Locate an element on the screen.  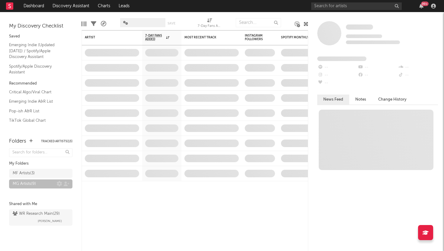
span: 0 fans last week is located at coordinates (373, 42).